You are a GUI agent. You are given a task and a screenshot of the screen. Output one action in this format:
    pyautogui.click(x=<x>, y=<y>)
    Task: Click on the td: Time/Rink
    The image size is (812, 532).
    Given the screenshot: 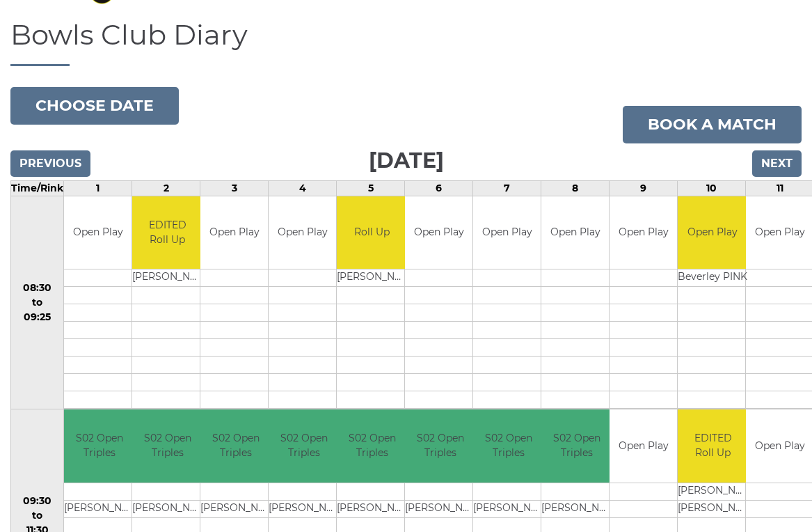 What is the action you would take?
    pyautogui.click(x=38, y=188)
    